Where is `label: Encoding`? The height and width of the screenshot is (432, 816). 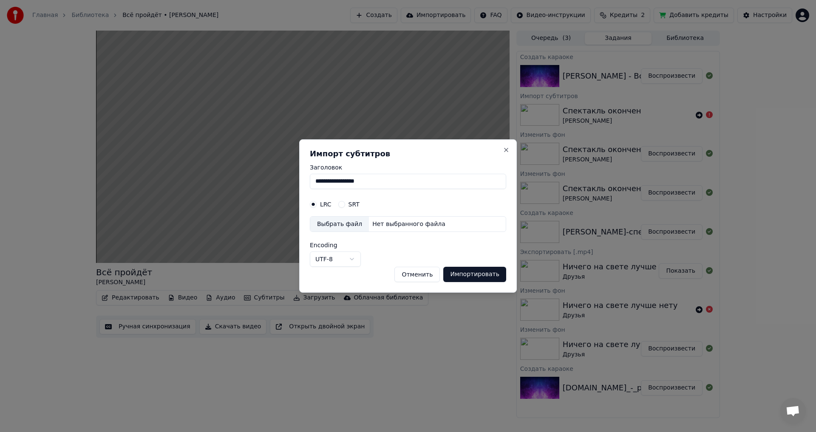 label: Encoding is located at coordinates (335, 245).